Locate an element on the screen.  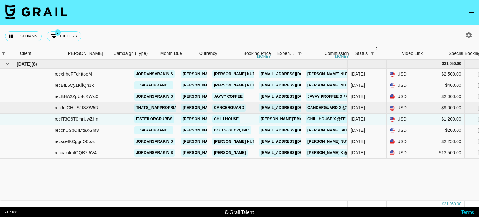
a: Chillhouse is located at coordinates (227, 119).